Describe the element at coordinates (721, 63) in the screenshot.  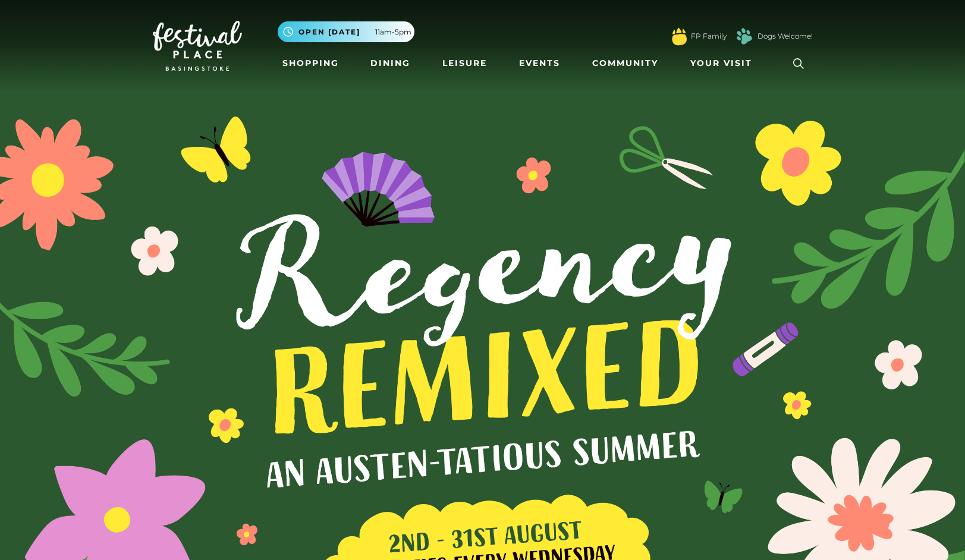
I see `span: Your Visit` at that location.